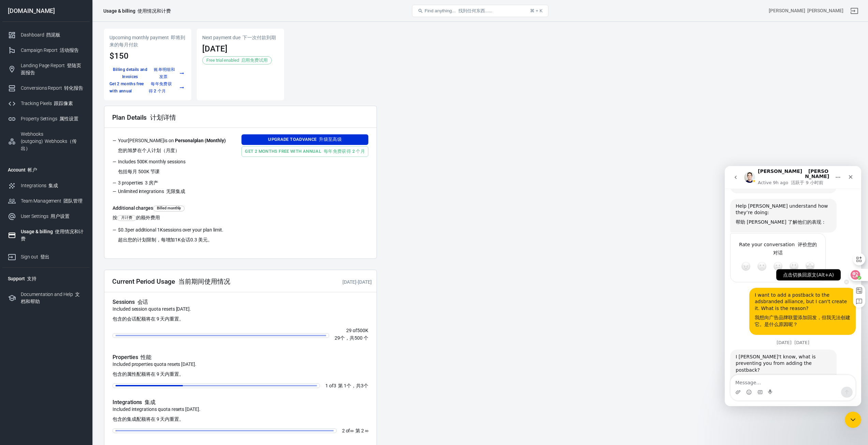  I want to click on h5: Properties, so click(240, 357).